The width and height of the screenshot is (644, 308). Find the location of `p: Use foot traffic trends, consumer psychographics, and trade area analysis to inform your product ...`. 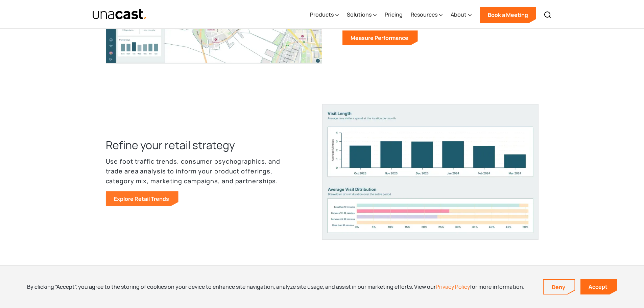

p: Use foot traffic trends, consumer psychographics, and trade area analysis to inform your product ... is located at coordinates (194, 171).